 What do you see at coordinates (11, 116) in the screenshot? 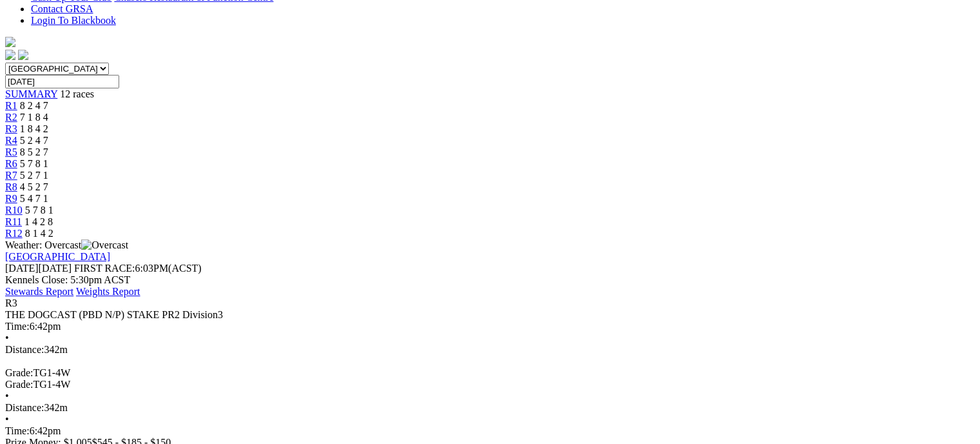
I see `a: R2` at bounding box center [11, 116].